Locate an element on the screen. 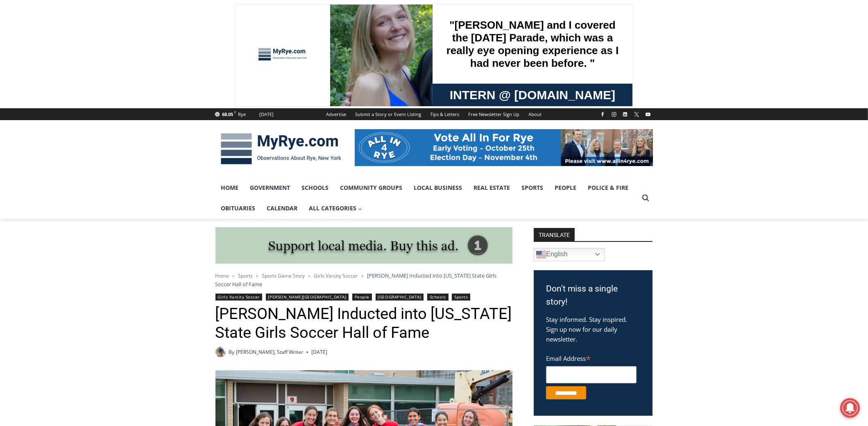  a: English is located at coordinates (569, 255).